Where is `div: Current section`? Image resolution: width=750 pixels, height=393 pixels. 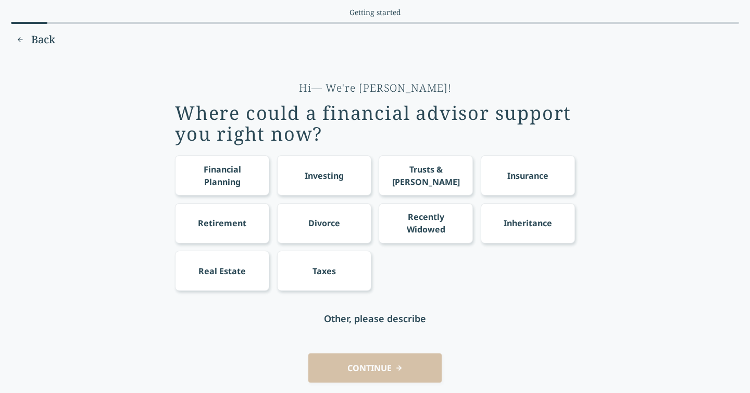
div: Current section is located at coordinates (375, 12).